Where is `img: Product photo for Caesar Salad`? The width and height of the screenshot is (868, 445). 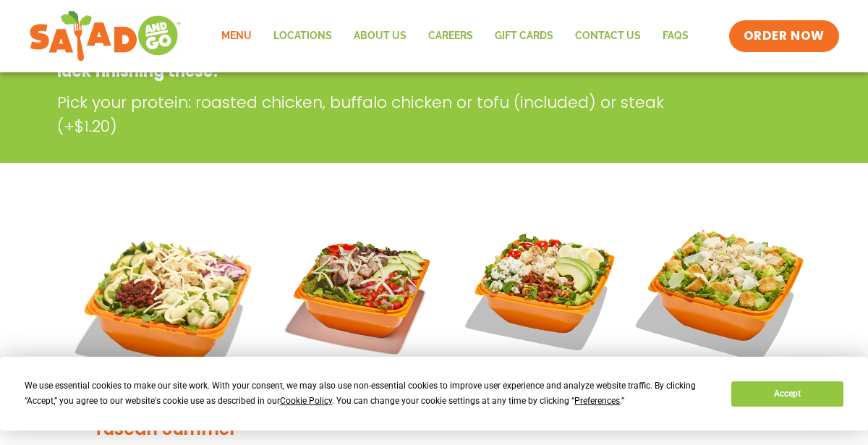
img: Product photo for Caesar Salad is located at coordinates (721, 291).